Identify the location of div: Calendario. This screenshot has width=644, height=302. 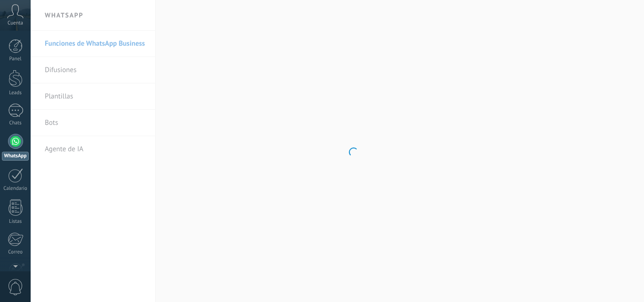
(16, 189).